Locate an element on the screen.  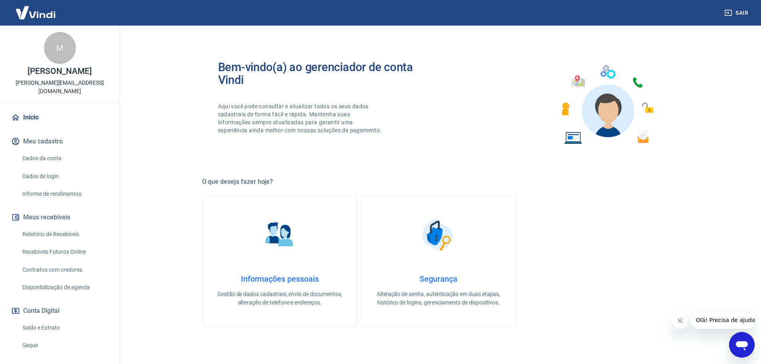
a: Dados de login is located at coordinates (64, 176).